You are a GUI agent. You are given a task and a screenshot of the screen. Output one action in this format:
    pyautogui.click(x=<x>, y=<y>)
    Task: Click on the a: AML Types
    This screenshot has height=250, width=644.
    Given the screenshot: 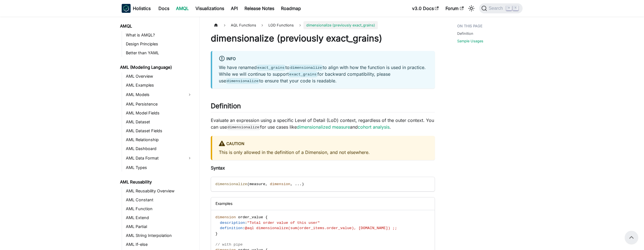 What is the action you would take?
    pyautogui.click(x=159, y=168)
    